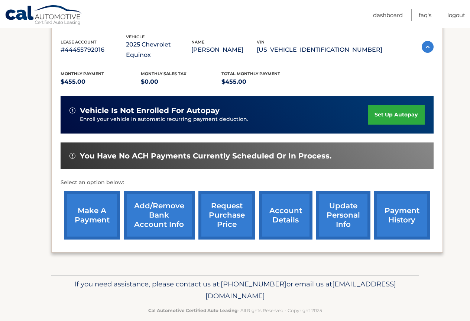 The image size is (470, 321). What do you see at coordinates (193, 310) in the screenshot?
I see `strong: Cal Automotive Certified Auto Leasing` at bounding box center [193, 310].